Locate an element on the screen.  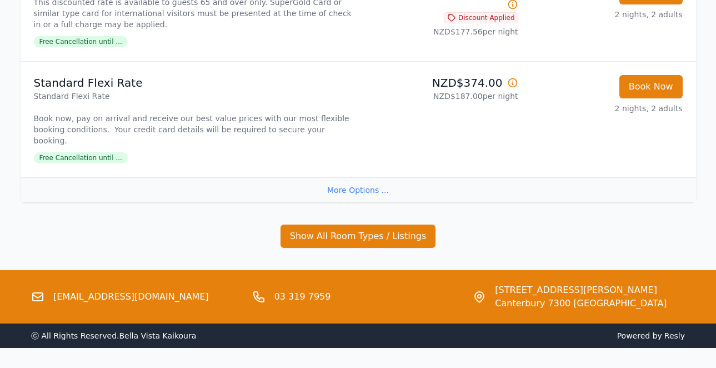
p: NZD$374.00 is located at coordinates (440, 83).